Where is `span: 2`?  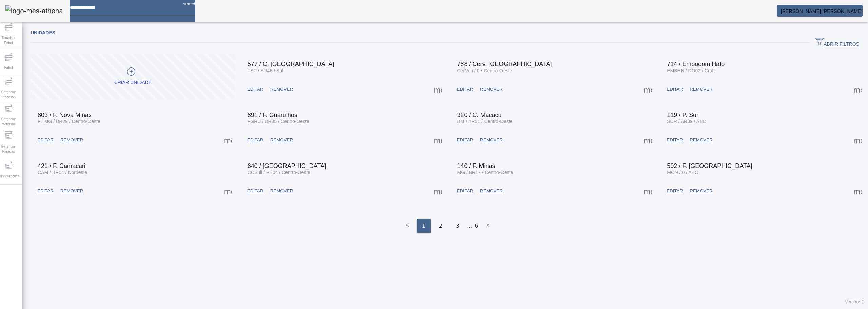 span: 2 is located at coordinates (441, 226).